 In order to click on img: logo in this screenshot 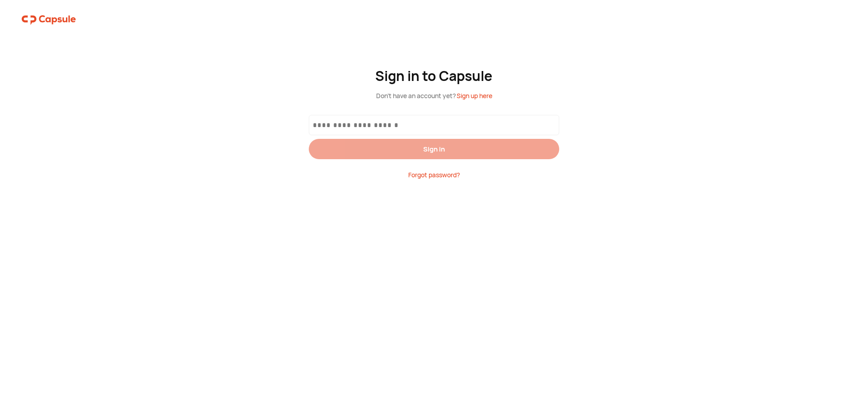, I will do `click(48, 20)`.